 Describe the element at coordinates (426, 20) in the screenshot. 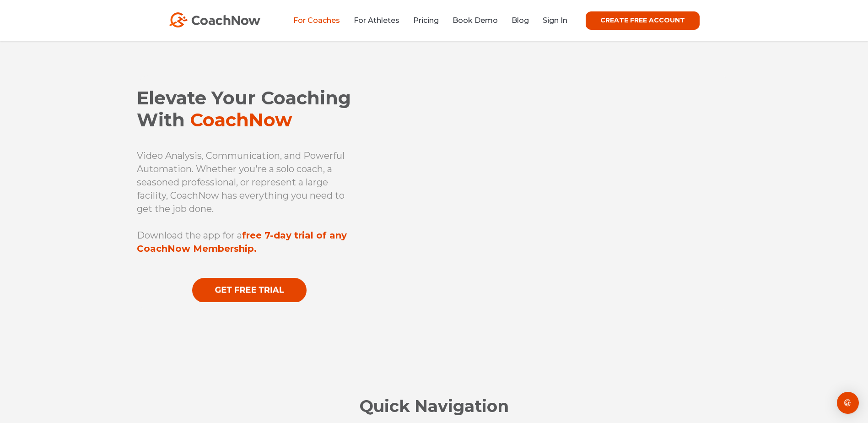

I see `a: Pricing` at that location.